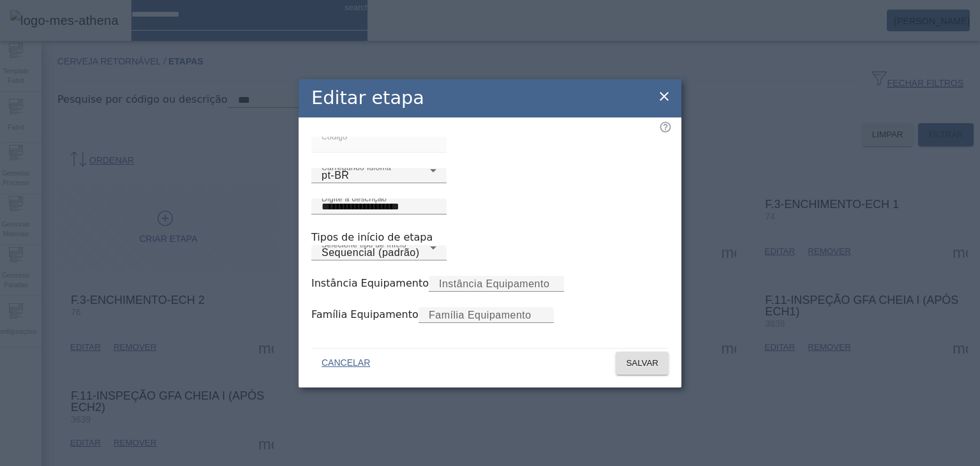 The height and width of the screenshot is (466, 980). What do you see at coordinates (370, 283) in the screenshot?
I see `label: Instância Equipamento` at bounding box center [370, 283].